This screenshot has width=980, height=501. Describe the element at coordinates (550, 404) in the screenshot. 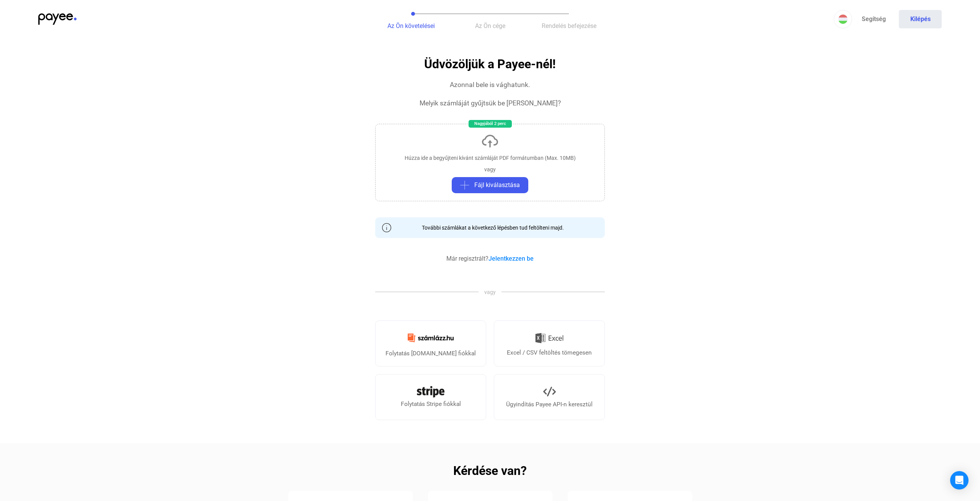

I see `div: Ügyindítás Payee API-n keresztül` at that location.